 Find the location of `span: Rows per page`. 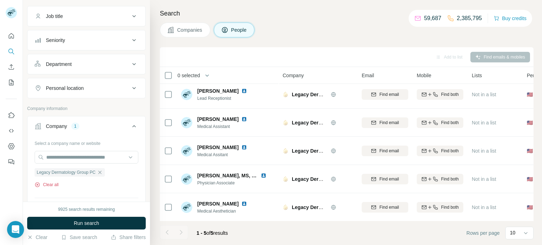

span: Rows per page is located at coordinates (483, 233).